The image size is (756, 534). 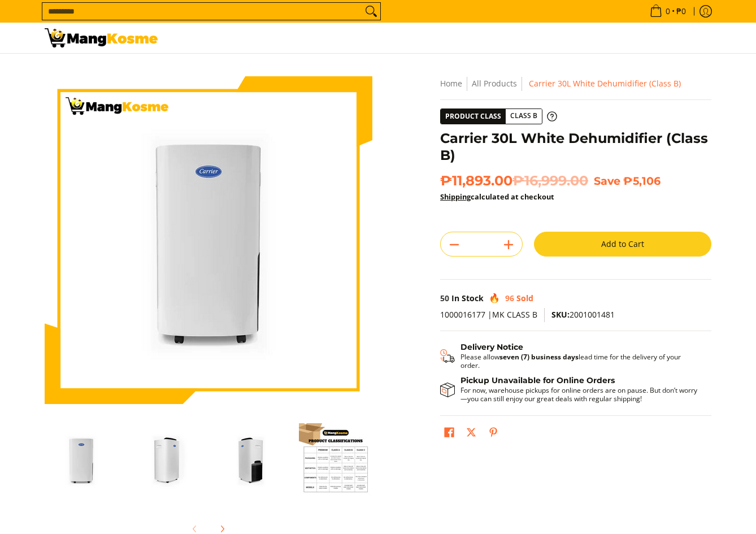 I want to click on img: Carrier 30L White Dehumidifier (Class B)-4, so click(x=336, y=460).